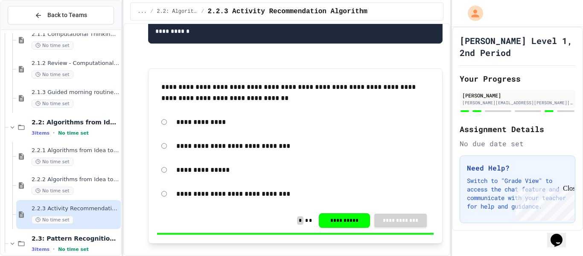  Describe the element at coordinates (517, 79) in the screenshot. I see `h2: Your Progress` at that location.